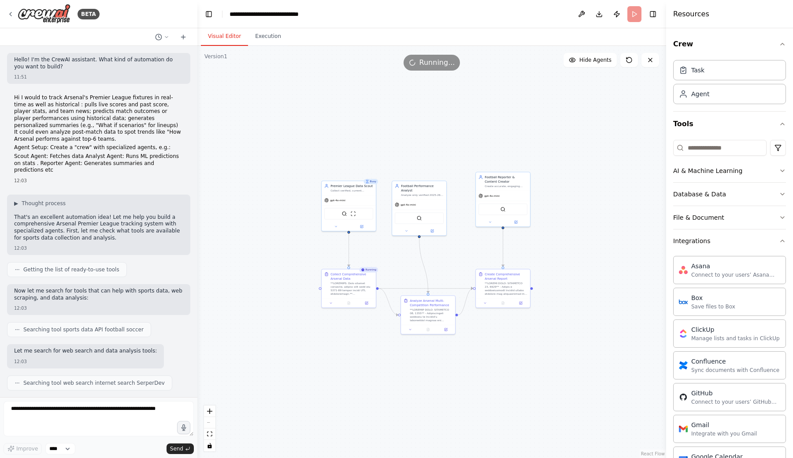 The image size is (793, 458). I want to click on p: Now let me search for tools that can help with sports data, web scraping, and data analysis:, so click(99, 294).